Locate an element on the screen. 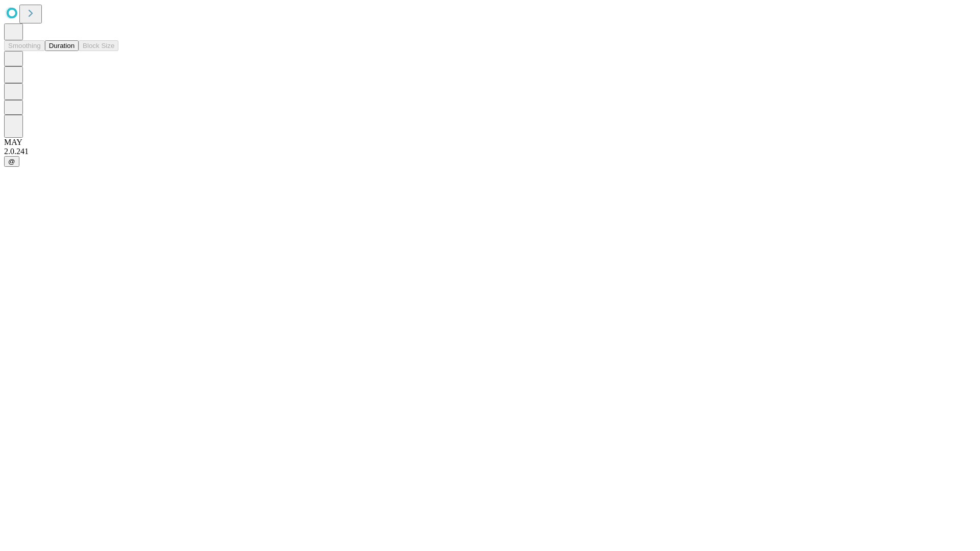 Image resolution: width=980 pixels, height=551 pixels. button: Smoothing is located at coordinates (25, 45).